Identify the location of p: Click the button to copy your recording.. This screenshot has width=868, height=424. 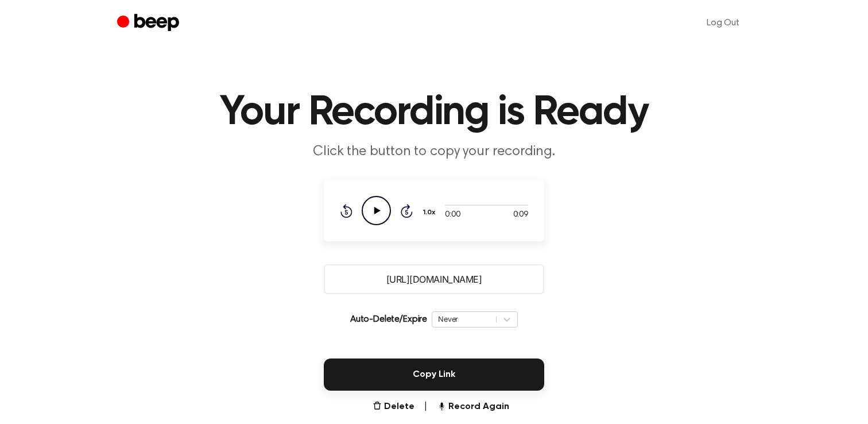
(434, 151).